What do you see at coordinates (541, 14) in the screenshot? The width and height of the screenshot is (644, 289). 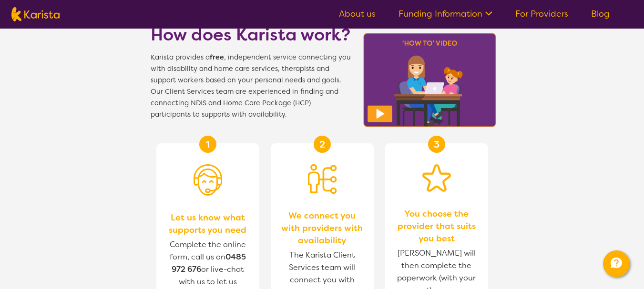 I see `a: For Providers` at bounding box center [541, 14].